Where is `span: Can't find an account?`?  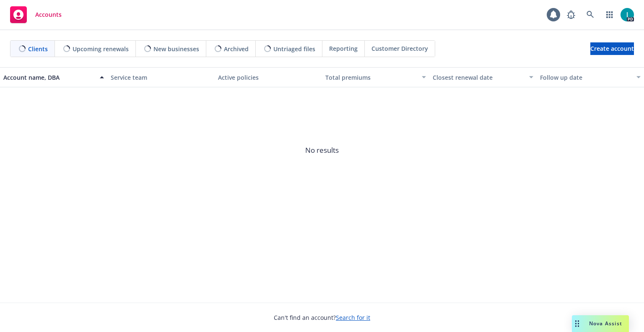 span: Can't find an account? is located at coordinates (322, 318).